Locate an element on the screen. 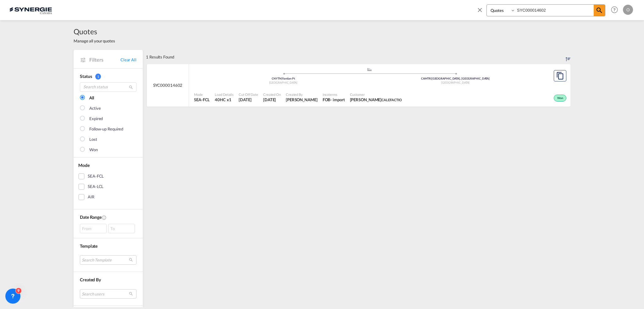  div: O is located at coordinates (628, 10).